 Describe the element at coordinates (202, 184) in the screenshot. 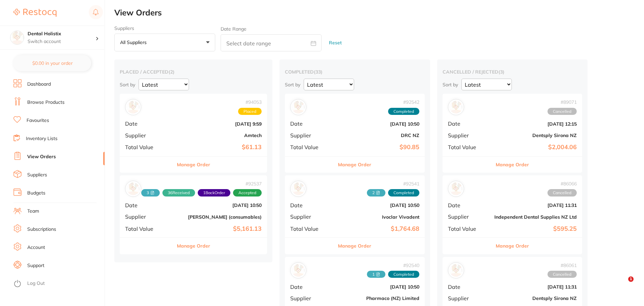

I see `span: # 92537` at that location.